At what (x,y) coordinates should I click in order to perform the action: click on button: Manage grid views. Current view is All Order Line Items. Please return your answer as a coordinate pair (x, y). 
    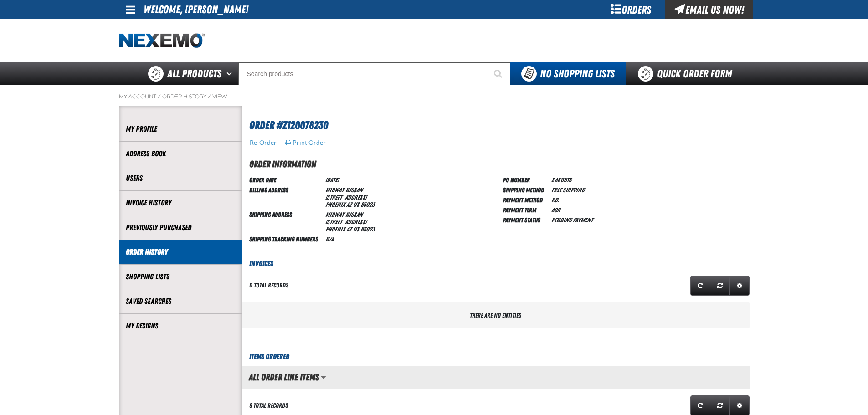
    Looking at the image, I should click on (323, 377).